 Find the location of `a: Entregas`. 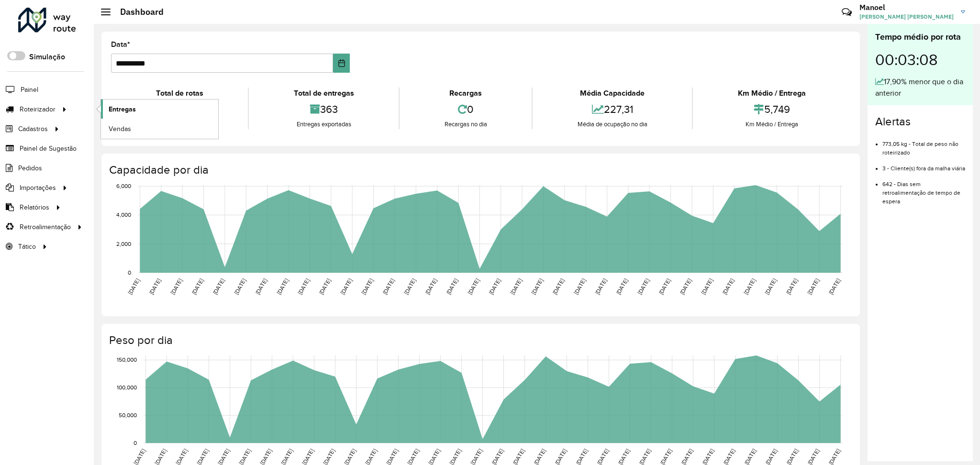

a: Entregas is located at coordinates (159, 109).